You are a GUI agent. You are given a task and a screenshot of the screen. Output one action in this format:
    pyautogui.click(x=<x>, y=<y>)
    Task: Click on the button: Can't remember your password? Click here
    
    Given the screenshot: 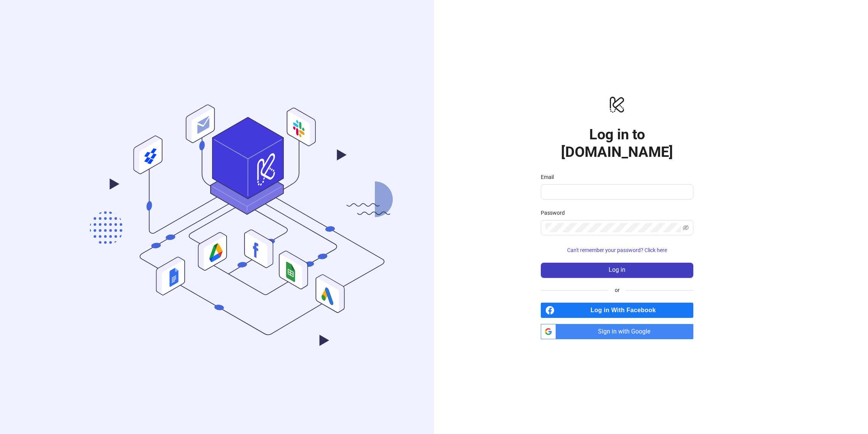 What is the action you would take?
    pyautogui.click(x=617, y=251)
    